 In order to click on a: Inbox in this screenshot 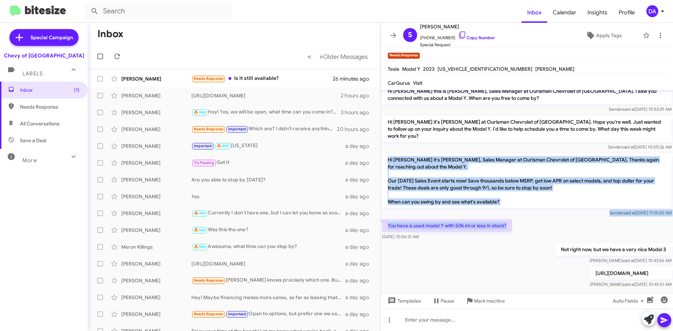, I will do `click(534, 13)`.